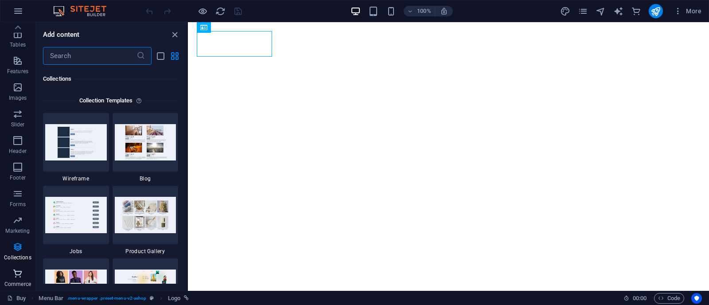 This screenshot has height=305, width=709. Describe the element at coordinates (669, 298) in the screenshot. I see `span: Code` at that location.